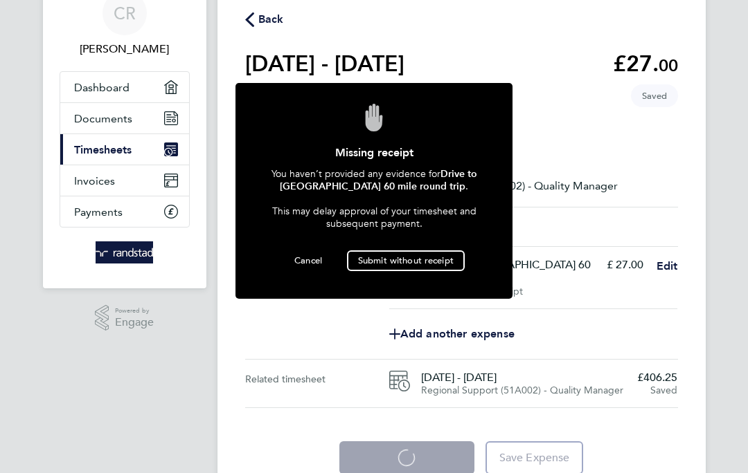 This screenshot has height=473, width=748. What do you see at coordinates (134, 323) in the screenshot?
I see `span: Engage` at bounding box center [134, 323].